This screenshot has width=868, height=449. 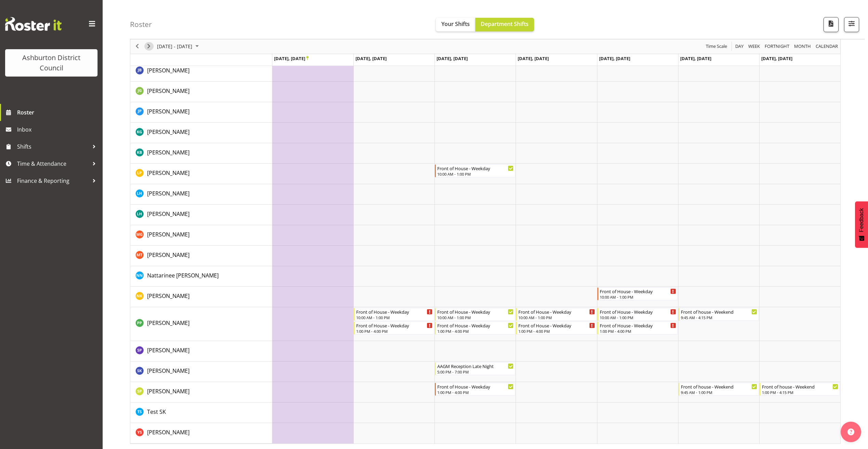 I want to click on div: Shirin Khosraviani"s event - AAGM Reception Late Night Begin From Wednesday, October 29, 2025 at ..., so click(x=475, y=369).